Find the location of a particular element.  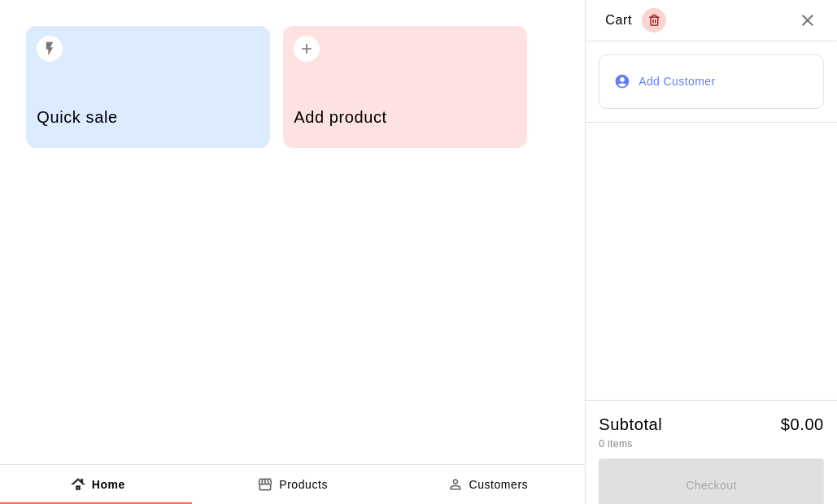

p: Home is located at coordinates (108, 485).